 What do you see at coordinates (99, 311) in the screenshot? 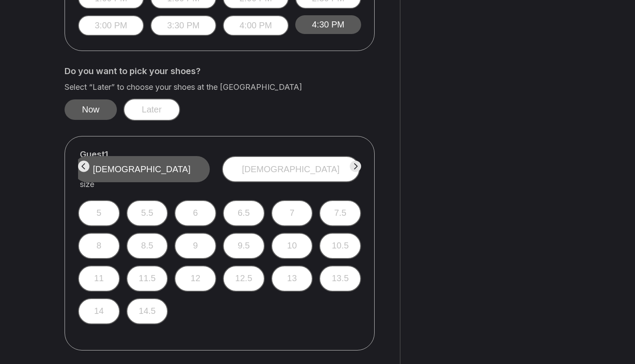
I see `button: 14` at bounding box center [99, 311].